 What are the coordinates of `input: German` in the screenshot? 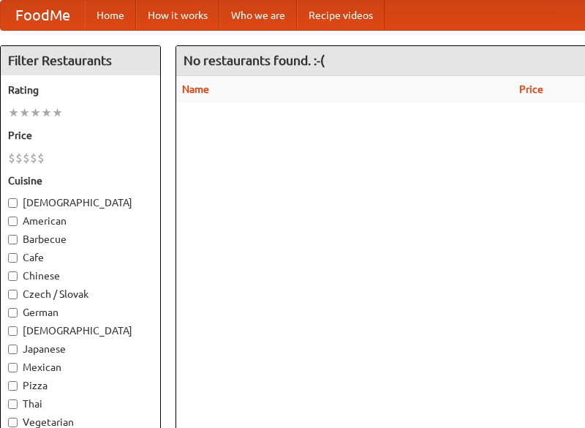 It's located at (12, 312).